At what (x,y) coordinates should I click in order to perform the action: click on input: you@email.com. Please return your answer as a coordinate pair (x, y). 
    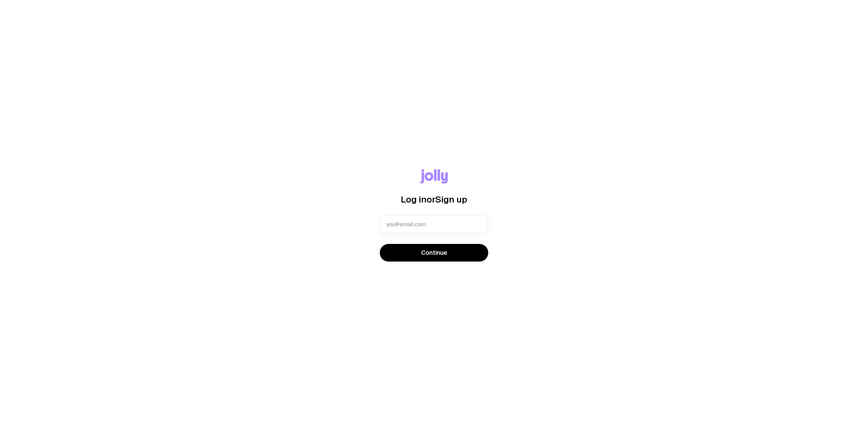
    Looking at the image, I should click on (434, 224).